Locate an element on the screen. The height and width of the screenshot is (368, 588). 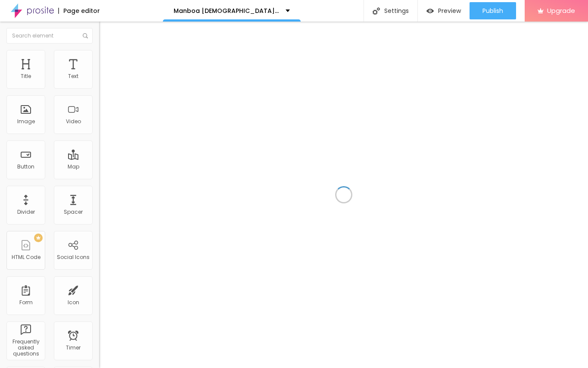
span: Preview is located at coordinates (449, 11).